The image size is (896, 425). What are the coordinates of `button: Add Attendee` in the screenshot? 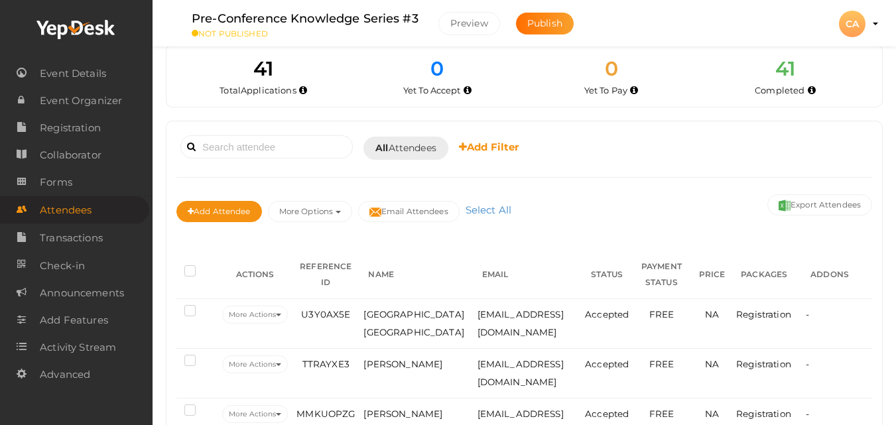 It's located at (219, 212).